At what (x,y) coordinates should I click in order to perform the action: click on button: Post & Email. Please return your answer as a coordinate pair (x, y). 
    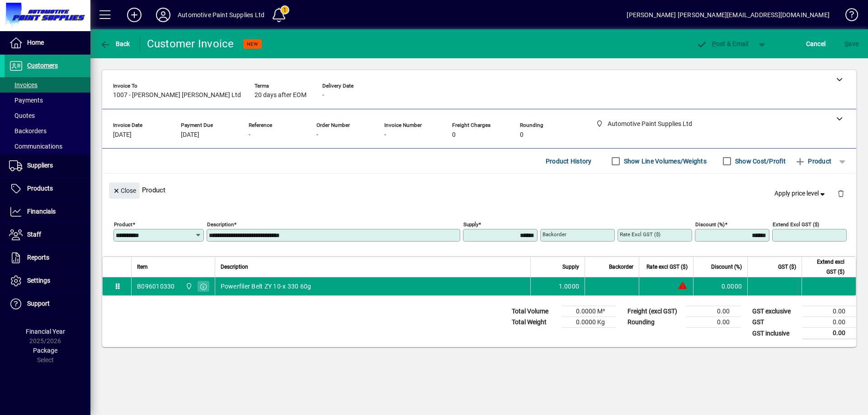
    Looking at the image, I should click on (722, 43).